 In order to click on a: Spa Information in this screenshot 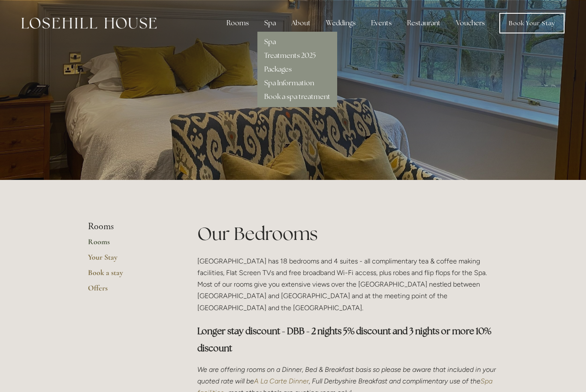, I will do `click(289, 83)`.